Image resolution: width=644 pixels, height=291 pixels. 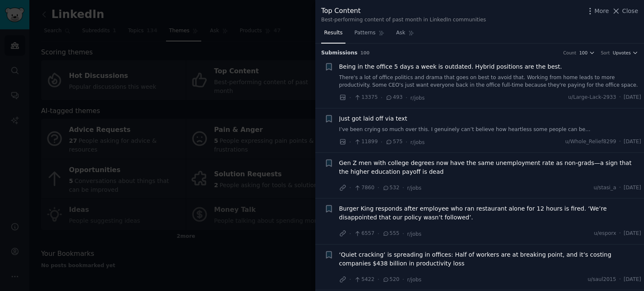 What do you see at coordinates (333, 35) in the screenshot?
I see `a: Results` at bounding box center [333, 35].